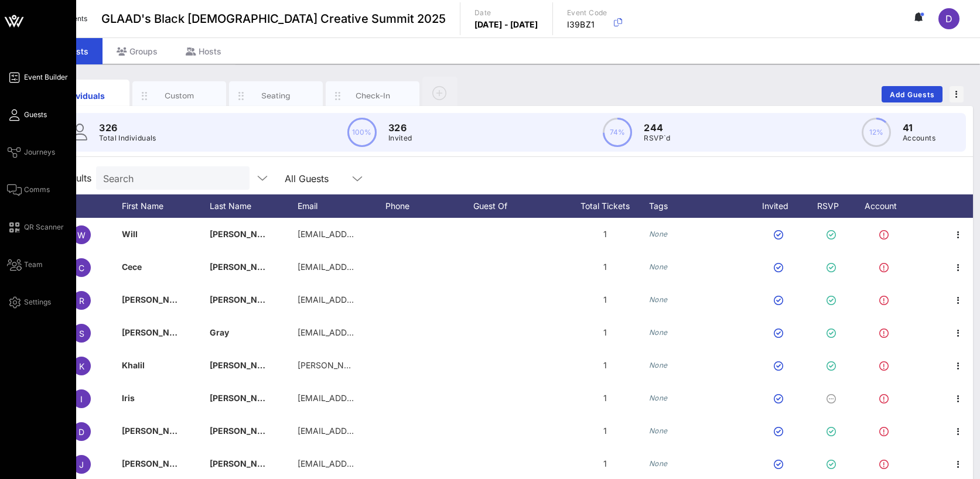 This screenshot has width=980, height=479. Describe the element at coordinates (82, 366) in the screenshot. I see `span: K` at that location.